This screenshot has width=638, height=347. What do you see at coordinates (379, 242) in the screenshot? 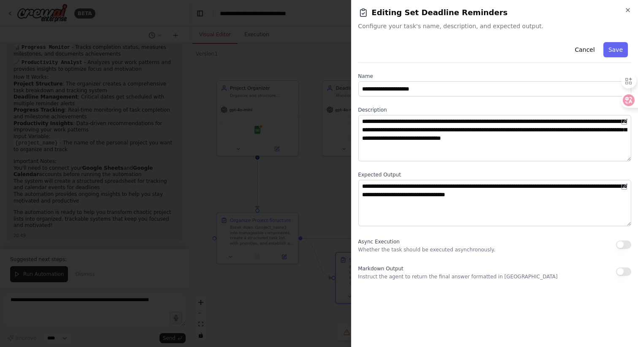
I see `span: Async Execution` at bounding box center [379, 242].